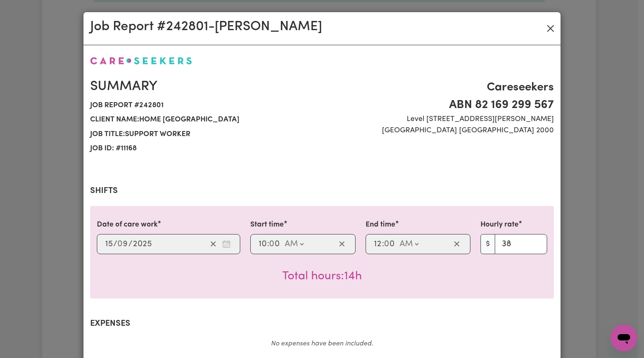 The image size is (644, 358). Describe the element at coordinates (322, 277) in the screenshot. I see `span: Total hours worked: 14 hours` at that location.